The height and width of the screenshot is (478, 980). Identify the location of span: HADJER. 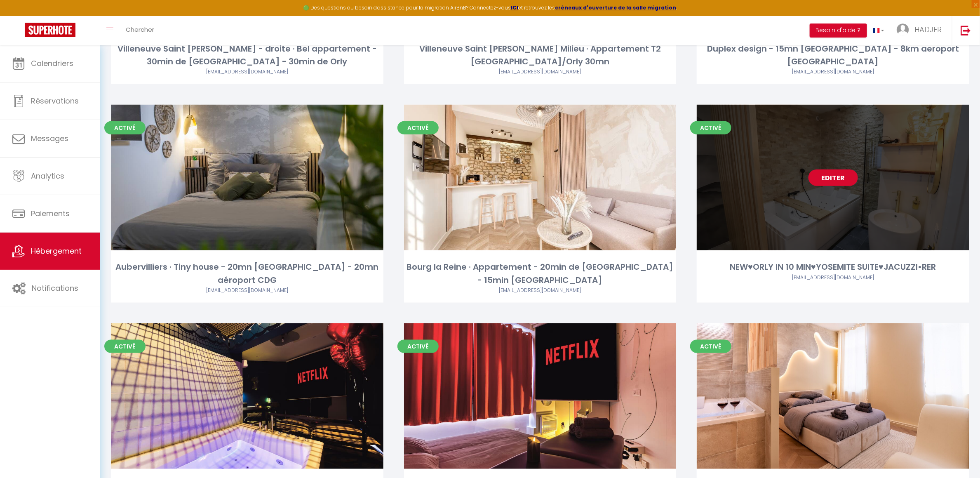
(928, 29).